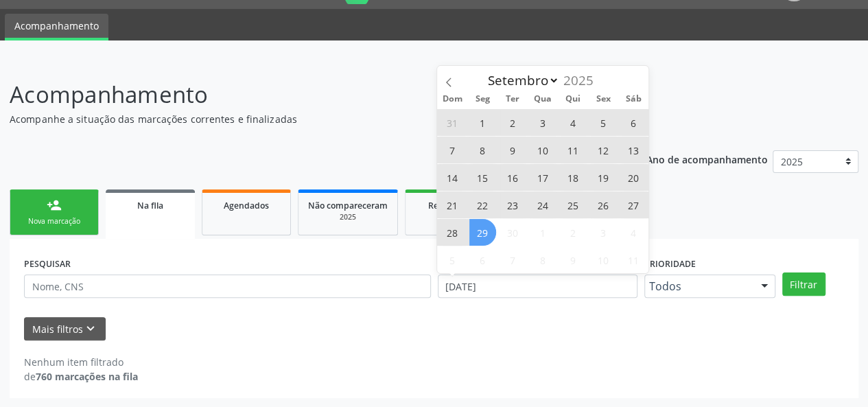 The image size is (868, 407). What do you see at coordinates (483, 123) in the screenshot?
I see `span: Setembro 1, 2025` at bounding box center [483, 123].